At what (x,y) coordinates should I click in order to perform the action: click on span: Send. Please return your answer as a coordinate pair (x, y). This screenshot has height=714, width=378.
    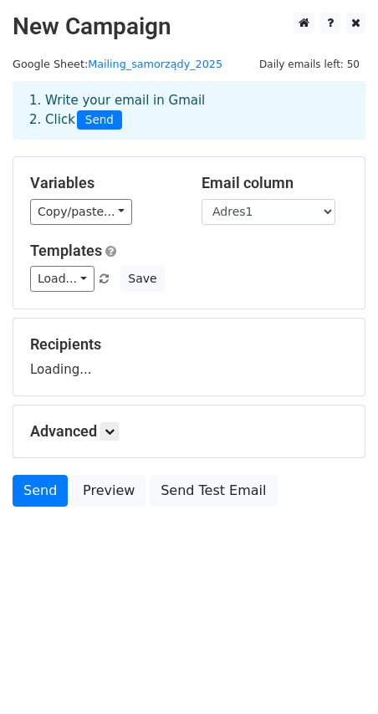
    Looking at the image, I should click on (99, 120).